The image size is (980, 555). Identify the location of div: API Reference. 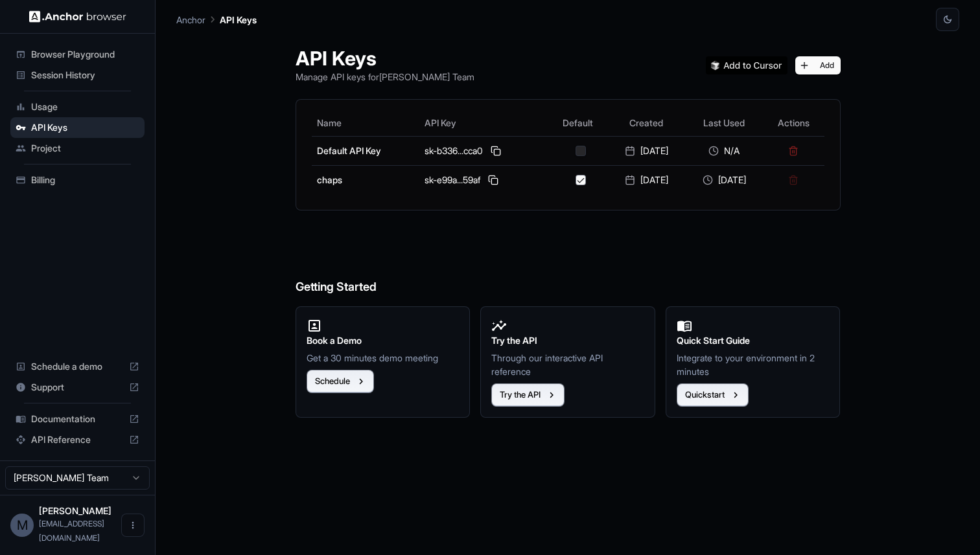
(77, 440).